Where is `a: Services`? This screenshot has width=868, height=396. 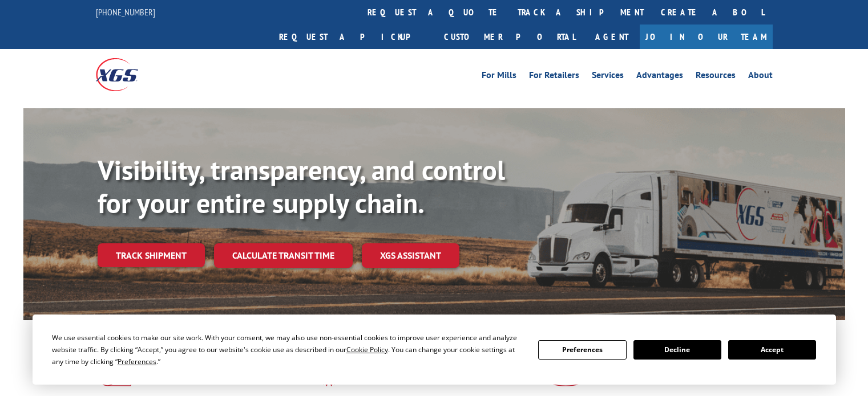 a: Services is located at coordinates (608, 77).